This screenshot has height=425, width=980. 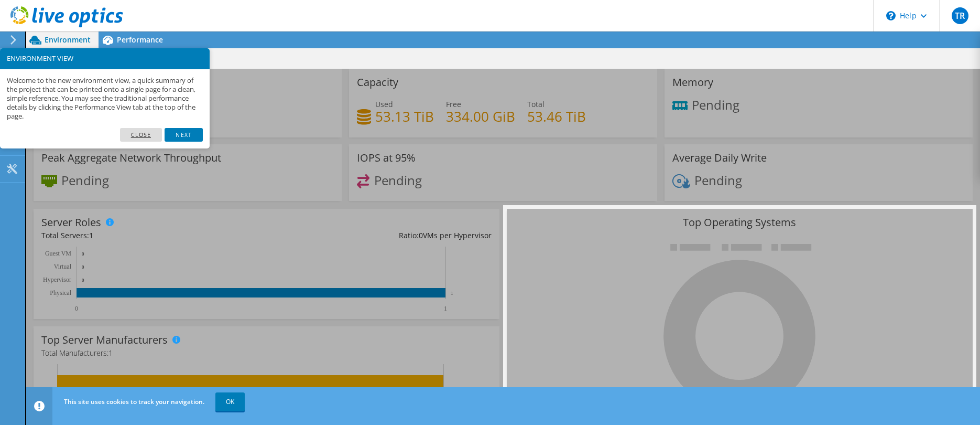 I want to click on span: TR, so click(x=960, y=15).